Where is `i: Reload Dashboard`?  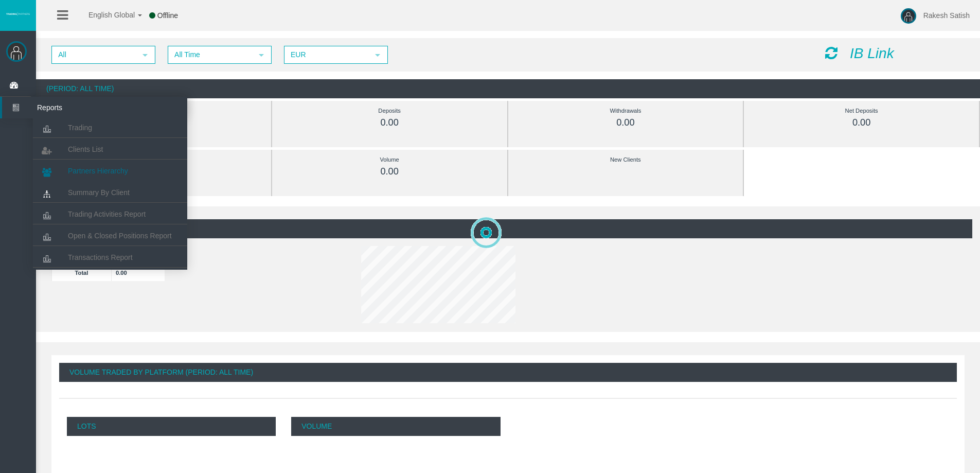
i: Reload Dashboard is located at coordinates (832, 53).